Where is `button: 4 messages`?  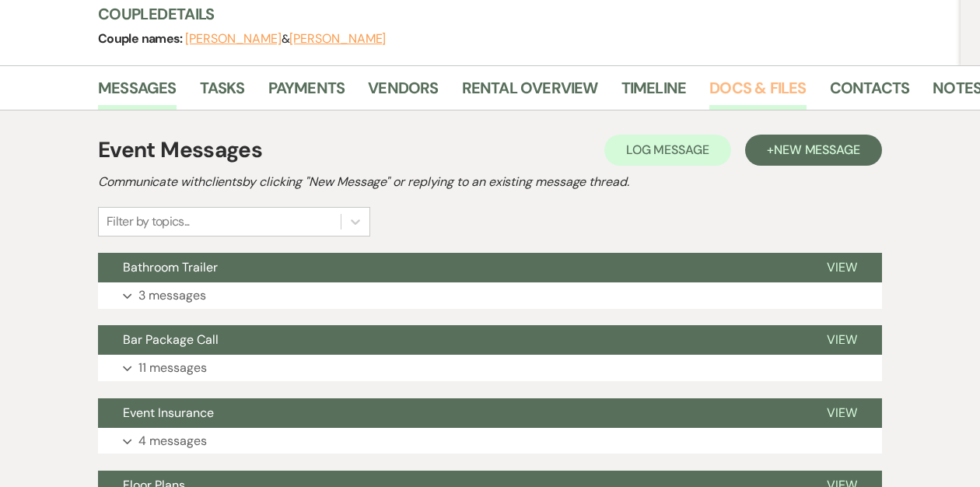 button: 4 messages is located at coordinates (490, 442).